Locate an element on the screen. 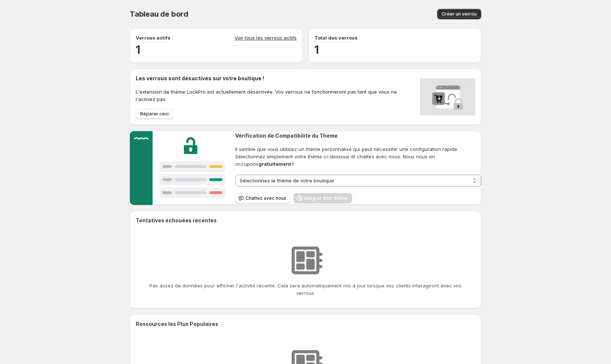  span: Créer un verrou is located at coordinates (459, 14).